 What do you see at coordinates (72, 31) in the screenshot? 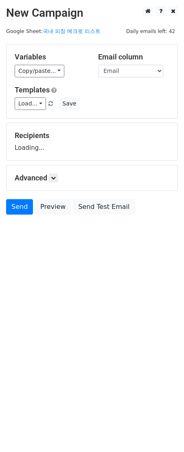
I see `a: 국내 피칭 메크로 리스트` at bounding box center [72, 31].